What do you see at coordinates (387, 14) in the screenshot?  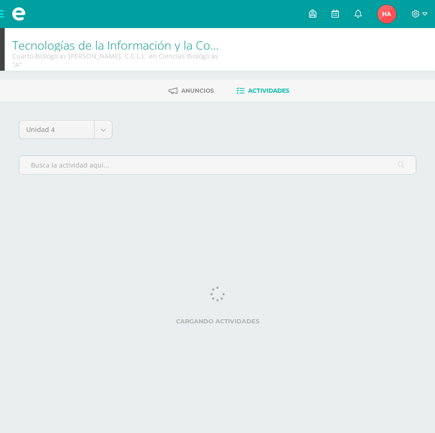 I see `img: ff5f453f7acb13dd6a27a2ad2f179496.png` at bounding box center [387, 14].